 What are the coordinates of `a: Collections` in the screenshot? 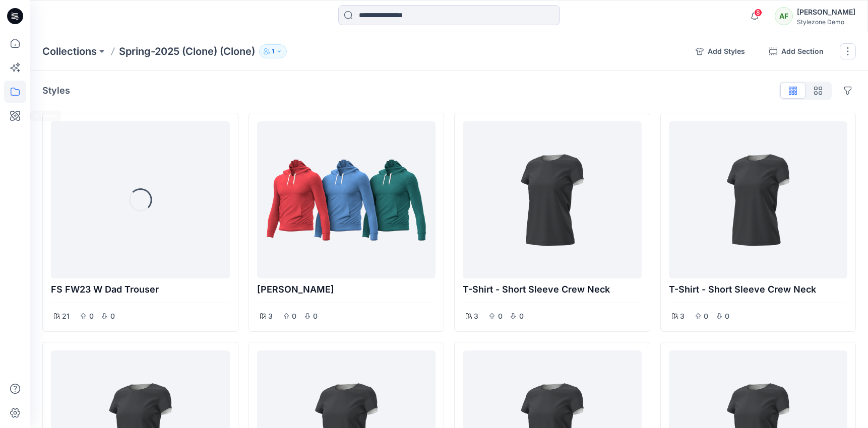 It's located at (69, 51).